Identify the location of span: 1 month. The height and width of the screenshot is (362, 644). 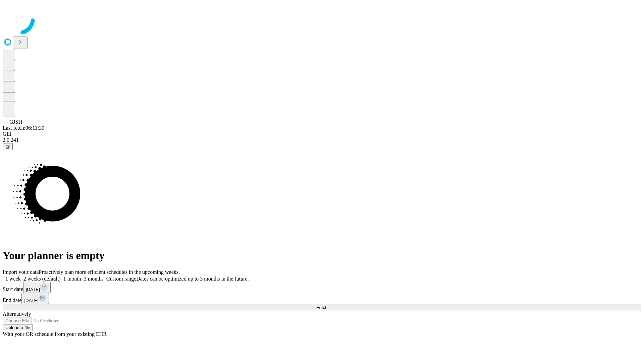
(72, 279).